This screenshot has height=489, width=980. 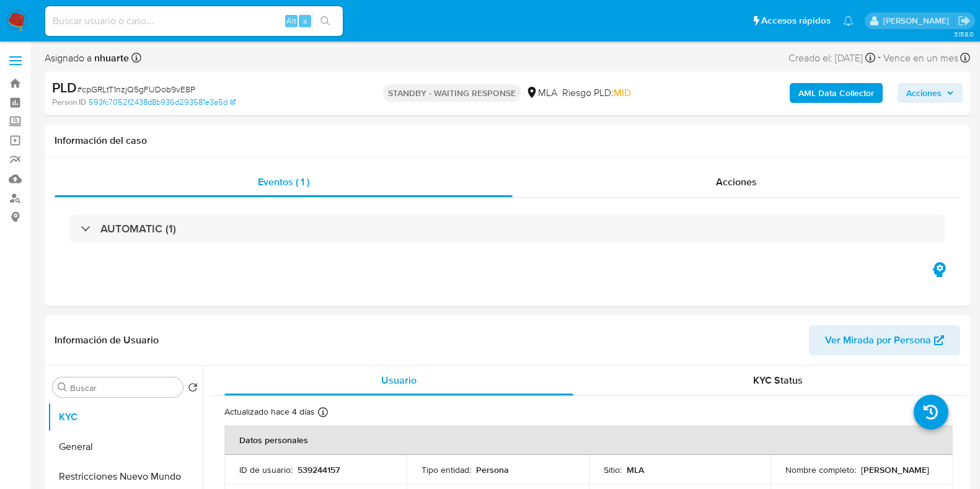 I want to click on th: Datos personales, so click(x=588, y=440).